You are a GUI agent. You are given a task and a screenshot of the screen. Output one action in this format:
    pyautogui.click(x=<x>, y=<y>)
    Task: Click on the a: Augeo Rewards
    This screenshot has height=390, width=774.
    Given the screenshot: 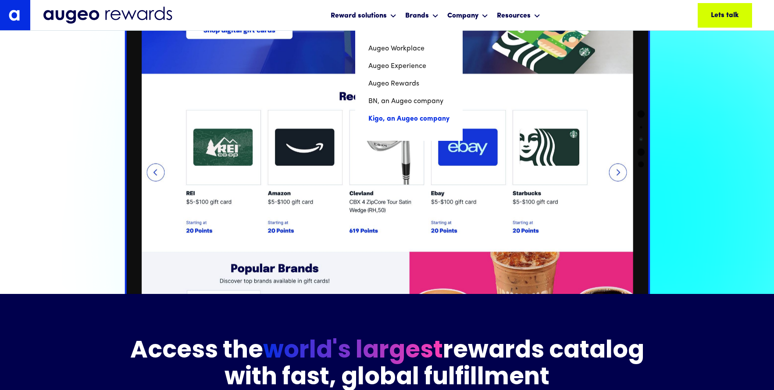 What is the action you would take?
    pyautogui.click(x=409, y=84)
    